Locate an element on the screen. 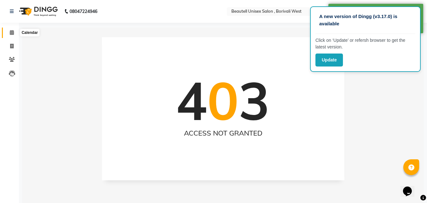 The height and width of the screenshot is (203, 427). img: logo is located at coordinates (38, 11).